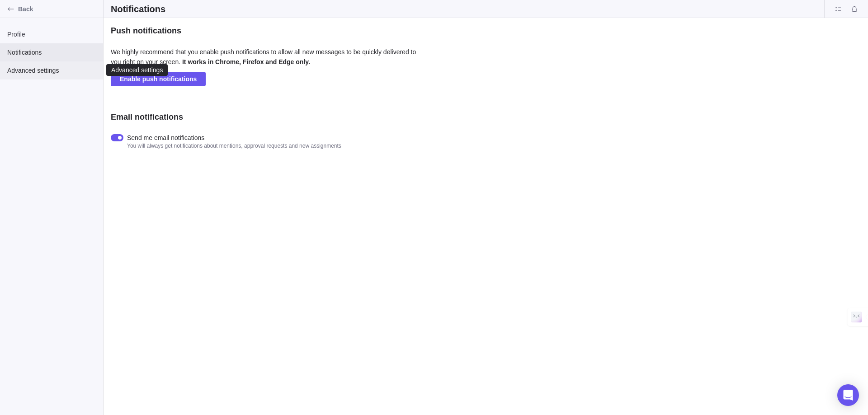 Image resolution: width=868 pixels, height=415 pixels. Describe the element at coordinates (269, 59) in the screenshot. I see `p: We highly recommend that you enable push notifications to allow all new messages to be quickly de...` at that location.